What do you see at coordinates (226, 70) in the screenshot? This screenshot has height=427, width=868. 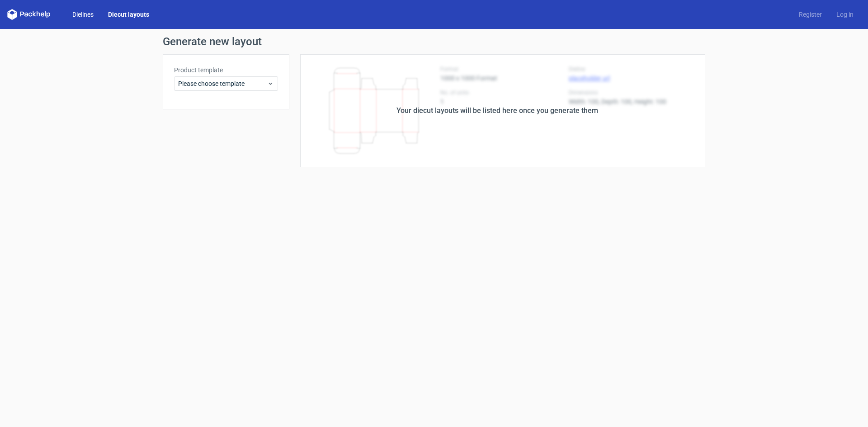 I see `label: Product template` at bounding box center [226, 70].